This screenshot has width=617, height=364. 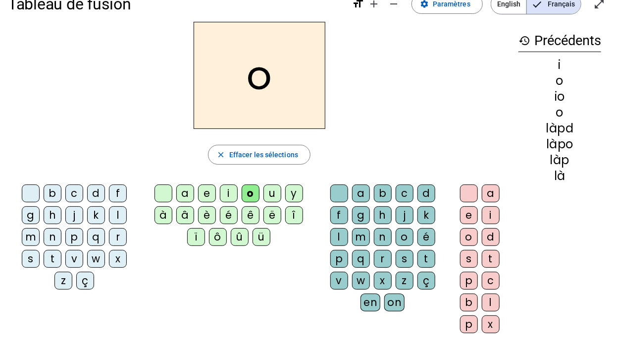 What do you see at coordinates (164, 215) in the screenshot?
I see `div: à` at bounding box center [164, 215].